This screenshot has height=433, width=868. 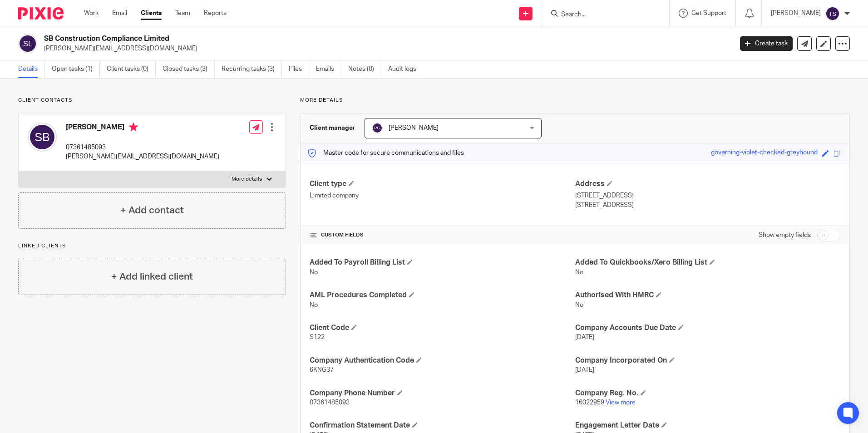 What do you see at coordinates (442, 426) in the screenshot?
I see `h4: Confirmation Statement Date` at bounding box center [442, 426].